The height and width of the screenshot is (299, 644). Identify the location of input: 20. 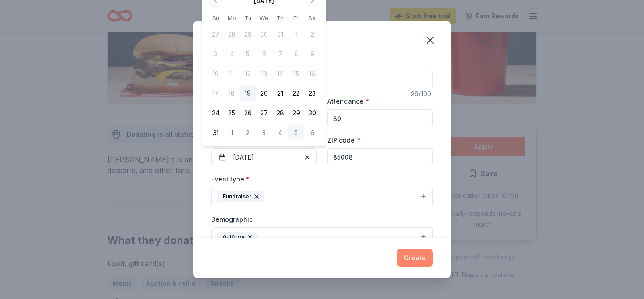
(380, 118).